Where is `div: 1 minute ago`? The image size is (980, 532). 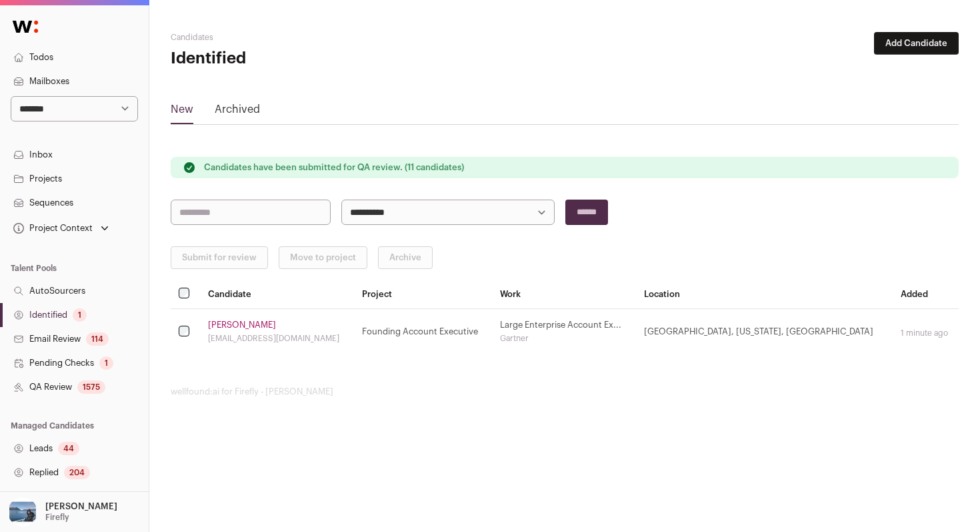 div: 1 minute ago is located at coordinates (925, 333).